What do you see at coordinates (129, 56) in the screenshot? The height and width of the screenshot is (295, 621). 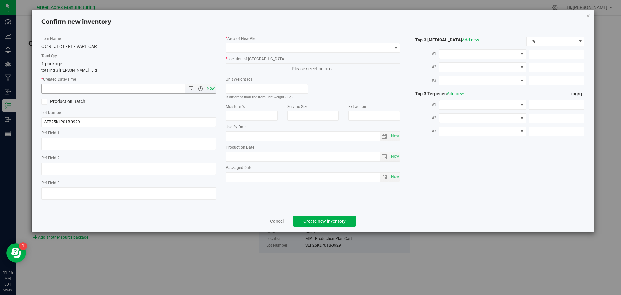 I see `label: Total Qty` at bounding box center [129, 56].